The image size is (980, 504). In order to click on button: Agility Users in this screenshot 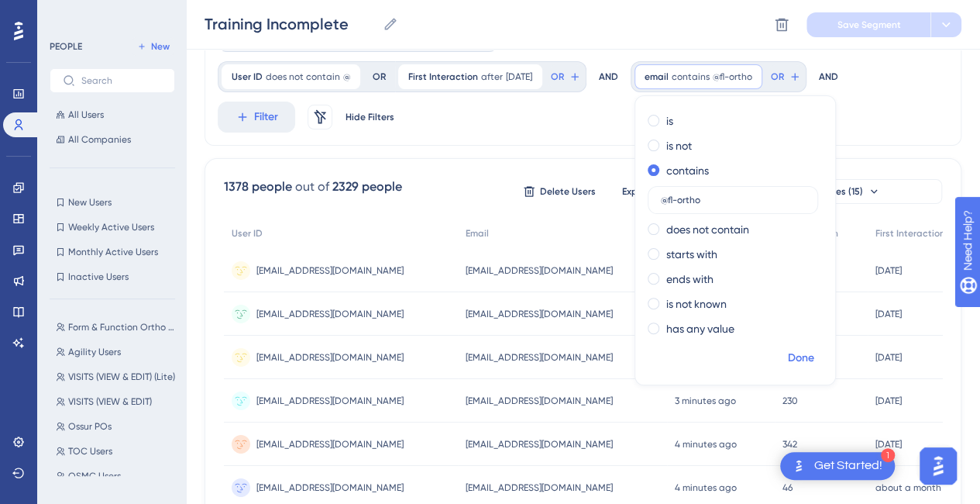, I will do `click(117, 352)`.